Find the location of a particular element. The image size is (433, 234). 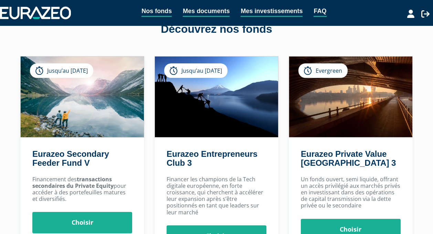

strong: transactions secondaires du Private Equity is located at coordinates (73, 182).